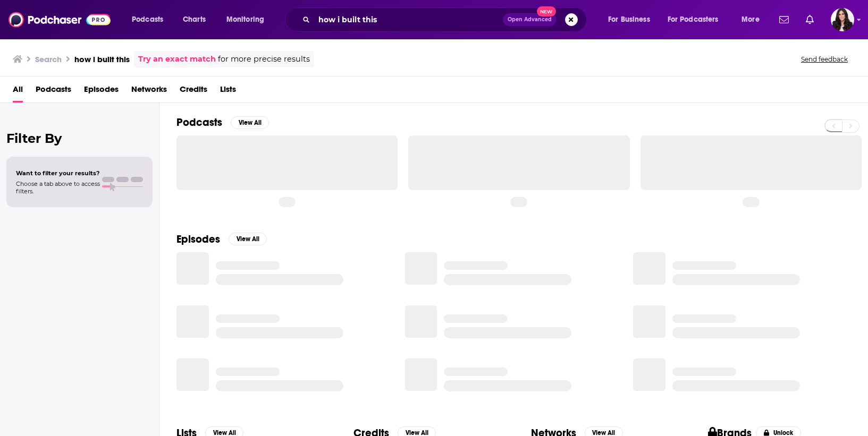 The width and height of the screenshot is (868, 436). I want to click on span: Credits, so click(193, 92).